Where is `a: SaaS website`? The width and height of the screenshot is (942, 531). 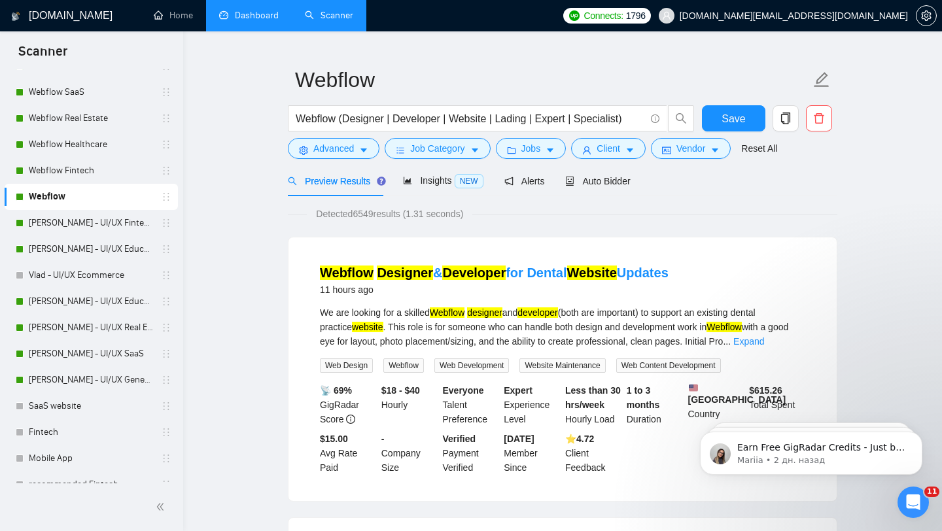
a: SaaS website is located at coordinates (91, 406).